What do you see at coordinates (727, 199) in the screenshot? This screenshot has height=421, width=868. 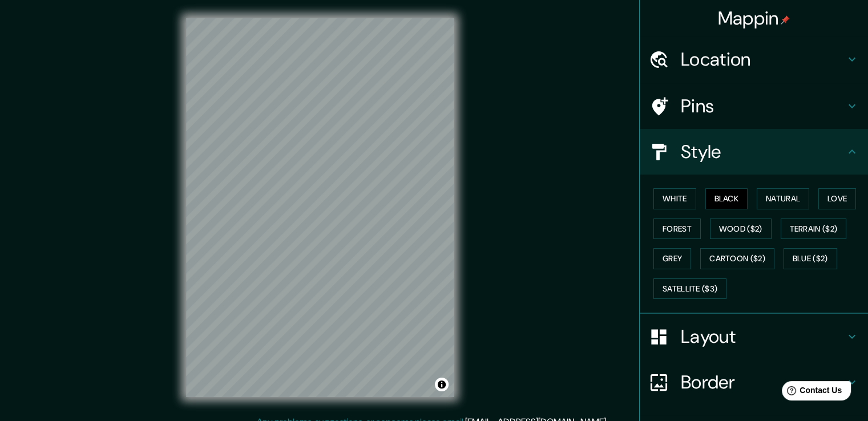 I see `button: Black` at bounding box center [727, 199].